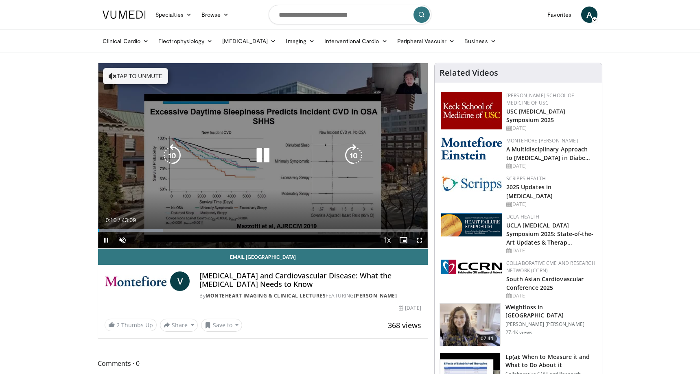 The image size is (700, 374). Describe the element at coordinates (180, 281) in the screenshot. I see `a: V` at that location.